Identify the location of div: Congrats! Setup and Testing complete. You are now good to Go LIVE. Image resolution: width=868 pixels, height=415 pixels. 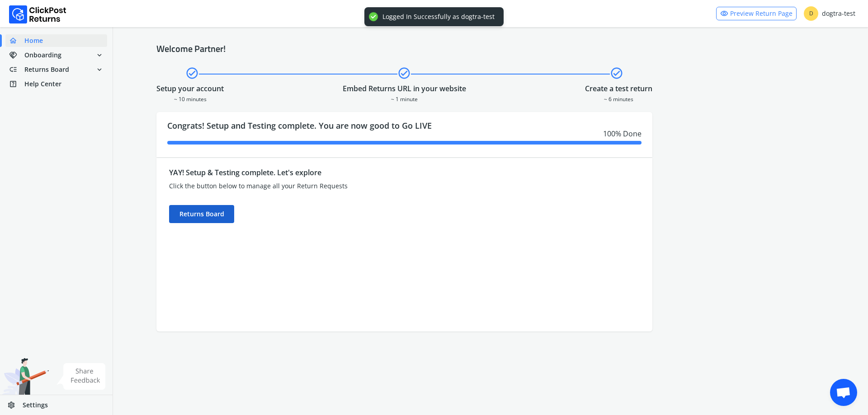
(404, 135).